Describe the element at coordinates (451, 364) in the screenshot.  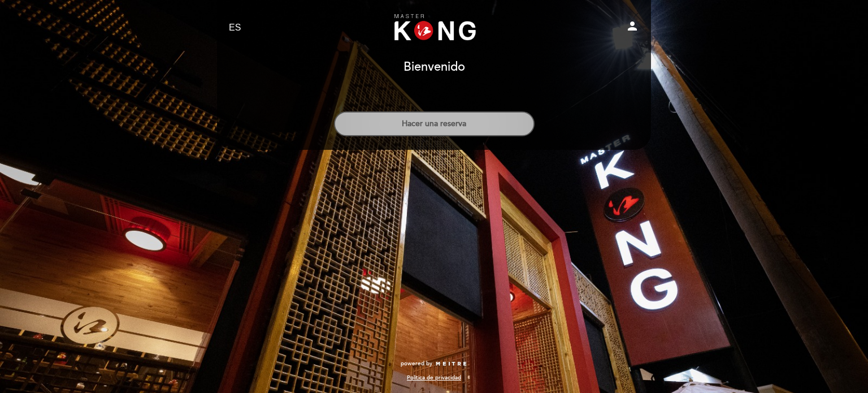
I see `img: MEITRE` at that location.